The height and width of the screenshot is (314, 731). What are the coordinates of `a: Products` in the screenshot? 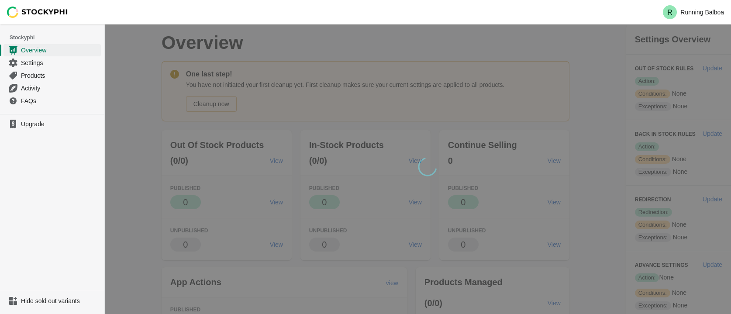 It's located at (52, 75).